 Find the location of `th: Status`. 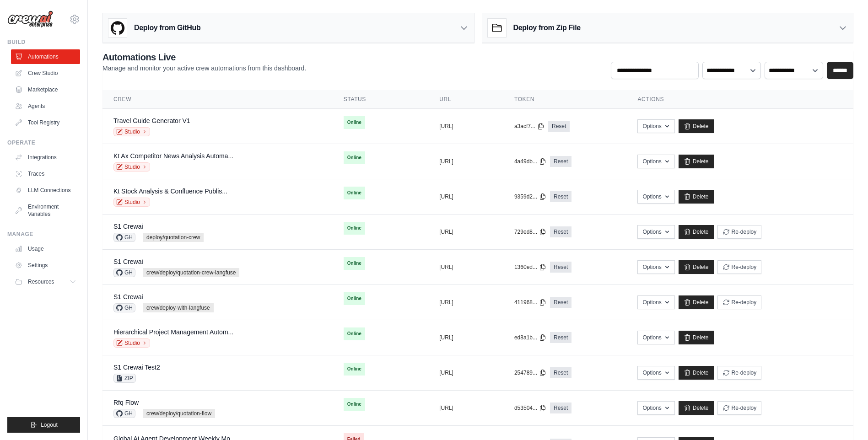

th: Status is located at coordinates (381, 100).